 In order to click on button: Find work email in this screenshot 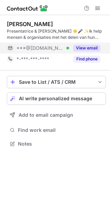, I will do `click(56, 130)`.